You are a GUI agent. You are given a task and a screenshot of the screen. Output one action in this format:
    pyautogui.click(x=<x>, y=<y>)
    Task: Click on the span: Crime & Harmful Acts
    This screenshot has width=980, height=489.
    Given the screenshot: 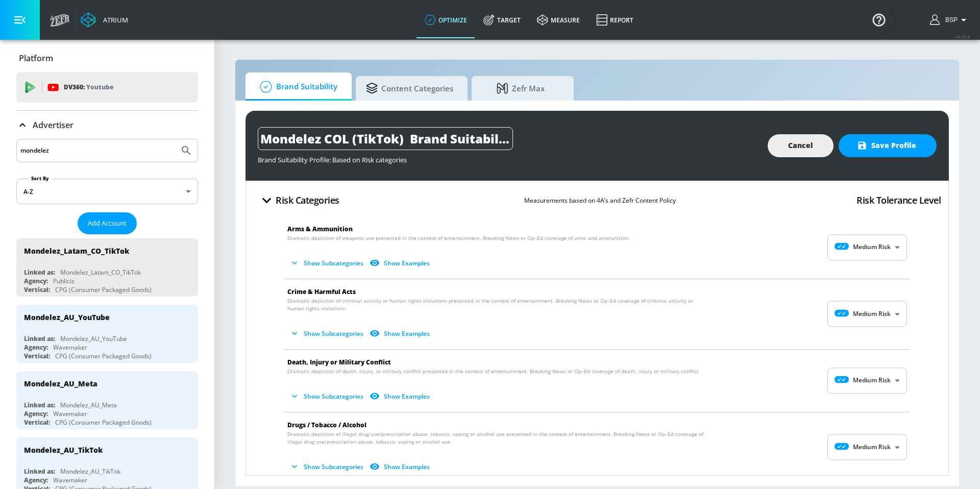 What is the action you would take?
    pyautogui.click(x=321, y=291)
    